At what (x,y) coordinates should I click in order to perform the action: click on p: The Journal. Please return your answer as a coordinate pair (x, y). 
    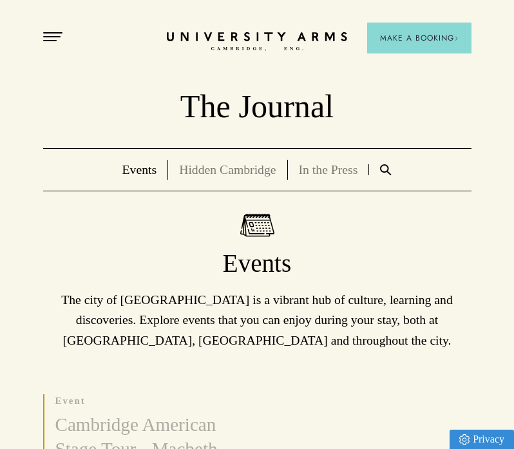
    Looking at the image, I should click on (257, 107).